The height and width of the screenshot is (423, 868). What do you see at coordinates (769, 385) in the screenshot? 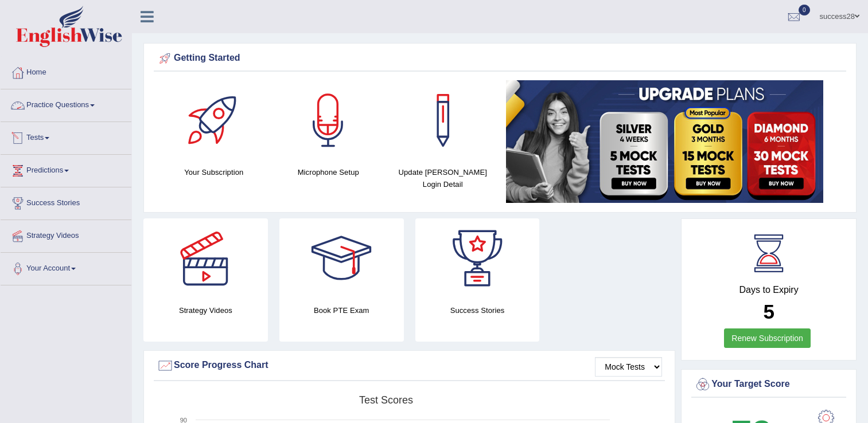
I see `div: Your Target Score` at bounding box center [769, 385].